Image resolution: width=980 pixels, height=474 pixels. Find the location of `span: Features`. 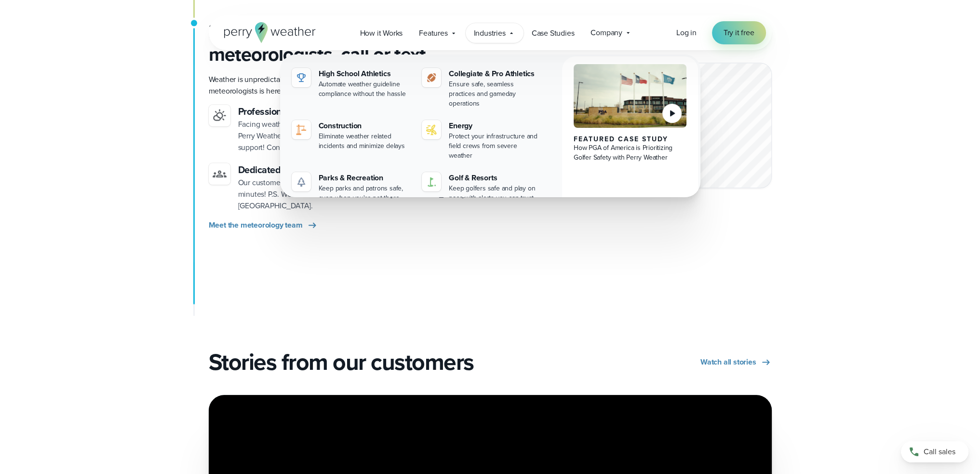

span: Features is located at coordinates (432, 33).